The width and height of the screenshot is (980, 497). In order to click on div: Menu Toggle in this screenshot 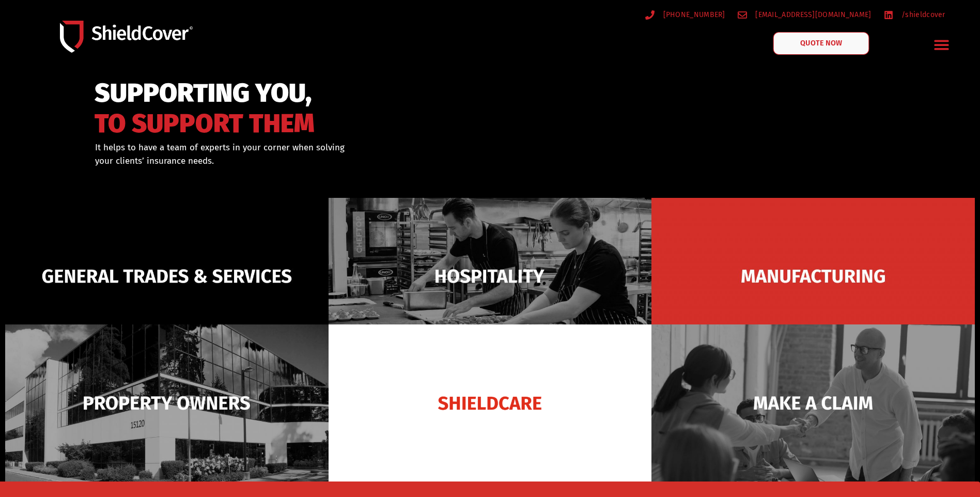, I will do `click(941, 45)`.